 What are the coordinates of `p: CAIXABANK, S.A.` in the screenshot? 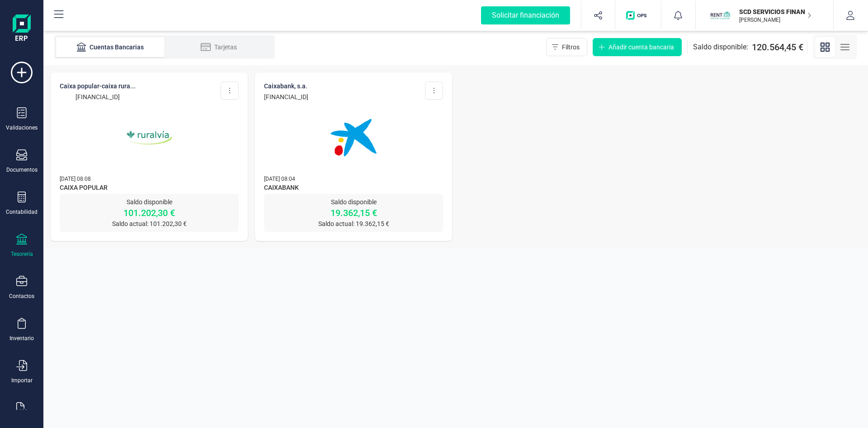 It's located at (286, 86).